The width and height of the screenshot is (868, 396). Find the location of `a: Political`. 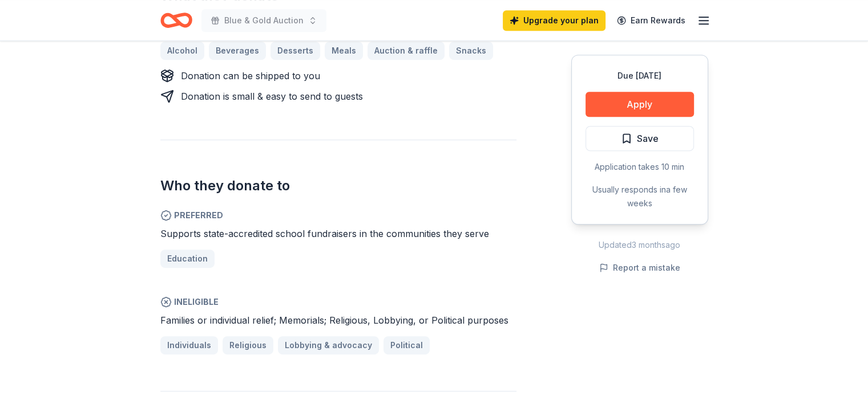

a: Political is located at coordinates (407, 346).